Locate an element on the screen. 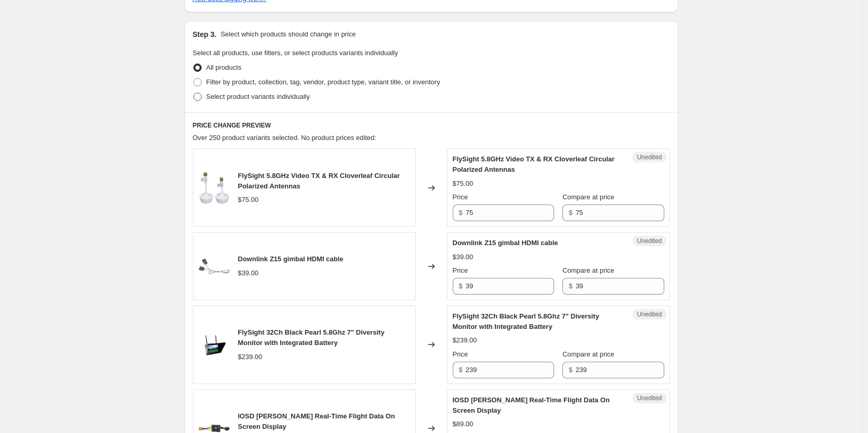 The image size is (868, 433). span: Select all products, use filters, or select products variants individually is located at coordinates (296, 52).